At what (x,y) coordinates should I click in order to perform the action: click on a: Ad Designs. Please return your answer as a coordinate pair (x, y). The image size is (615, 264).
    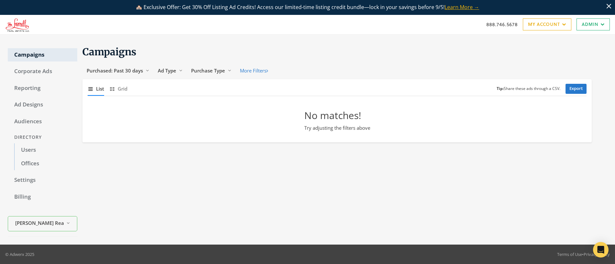
    Looking at the image, I should click on (42, 105).